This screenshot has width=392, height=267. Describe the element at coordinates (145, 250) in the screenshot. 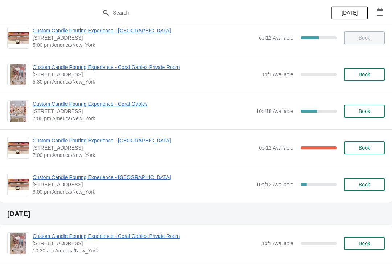

I see `span: 10:30 am America/New_York` at that location.